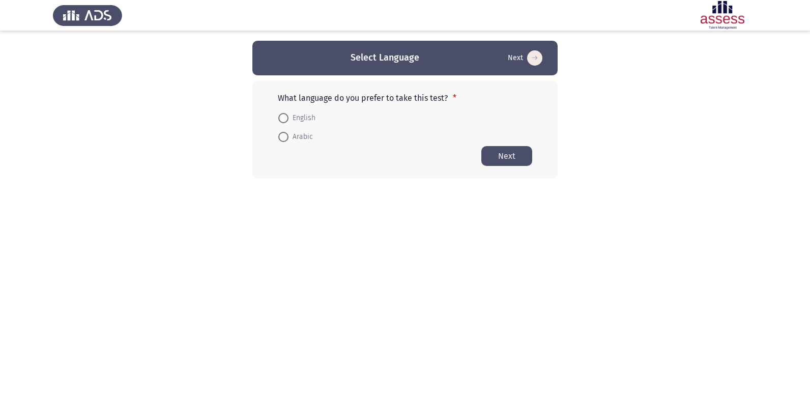 The width and height of the screenshot is (810, 394). I want to click on img: Assess Talent Management logo, so click(88, 15).